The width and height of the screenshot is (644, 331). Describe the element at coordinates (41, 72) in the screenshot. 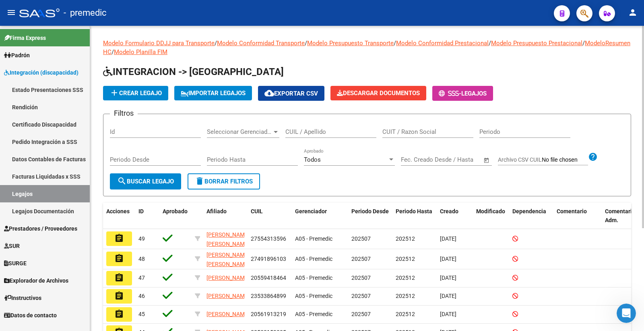

I see `span: Integración (discapacidad)` at that location.